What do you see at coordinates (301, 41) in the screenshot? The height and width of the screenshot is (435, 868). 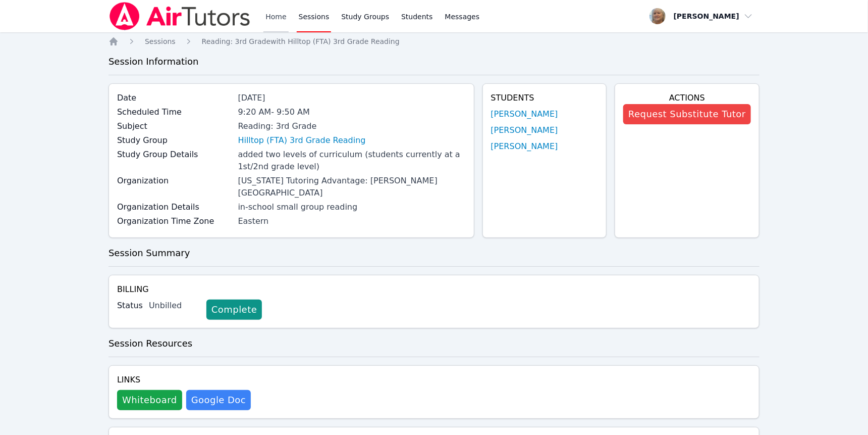 I see `span: Reading: 3rd Grade with Hilltop (FTA) 3rd Grade Reading` at bounding box center [301, 41].